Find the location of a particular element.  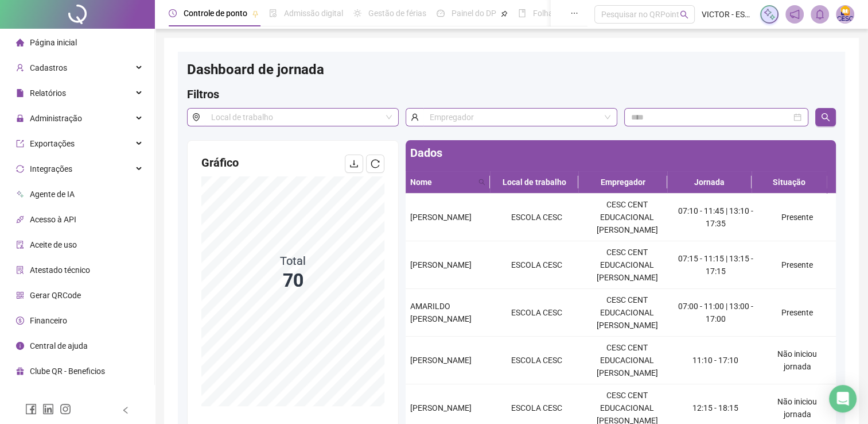

span: Relatórios is located at coordinates (48, 93).